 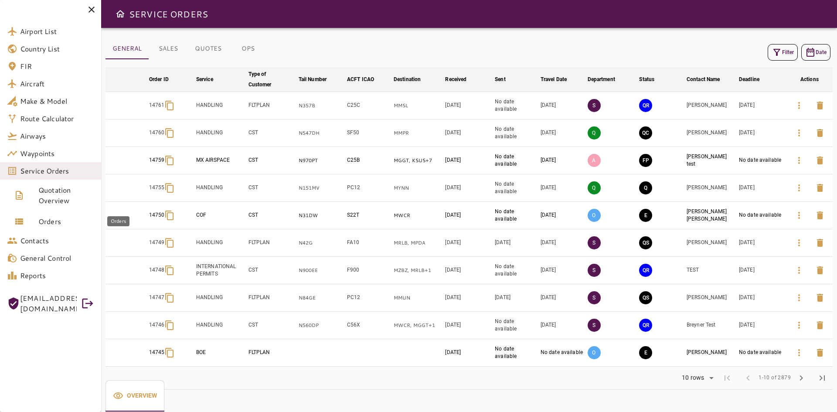 What do you see at coordinates (711, 270) in the screenshot?
I see `td: TEST` at bounding box center [711, 270].